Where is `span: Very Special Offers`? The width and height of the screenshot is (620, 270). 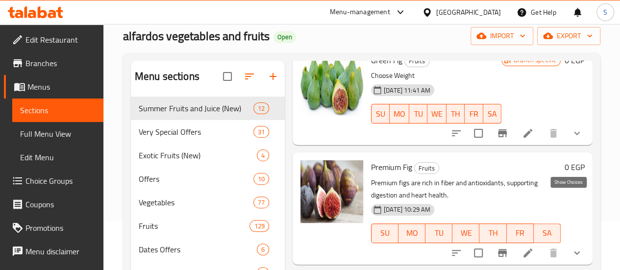
span: Very Special Offers is located at coordinates (196, 132).